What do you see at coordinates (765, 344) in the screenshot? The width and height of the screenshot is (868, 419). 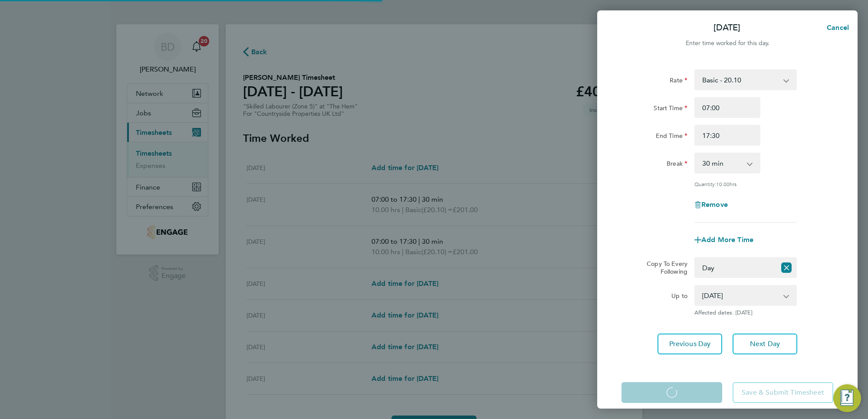 I see `span: Next Day` at bounding box center [765, 344].